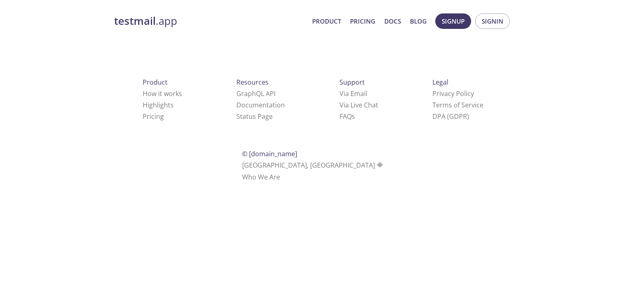 The width and height of the screenshot is (626, 297). What do you see at coordinates (260, 105) in the screenshot?
I see `a: Documentation` at bounding box center [260, 105].